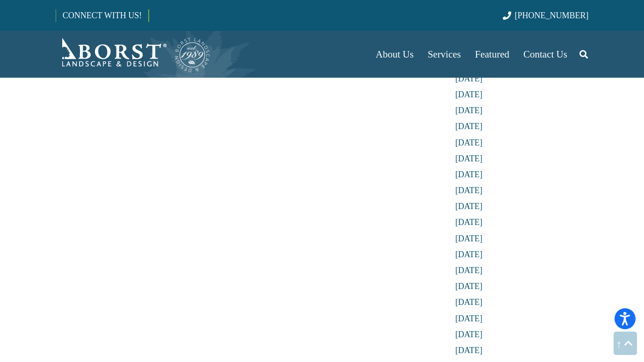 The width and height of the screenshot is (644, 362). What do you see at coordinates (545, 54) in the screenshot?
I see `span: Contact Us` at bounding box center [545, 54].